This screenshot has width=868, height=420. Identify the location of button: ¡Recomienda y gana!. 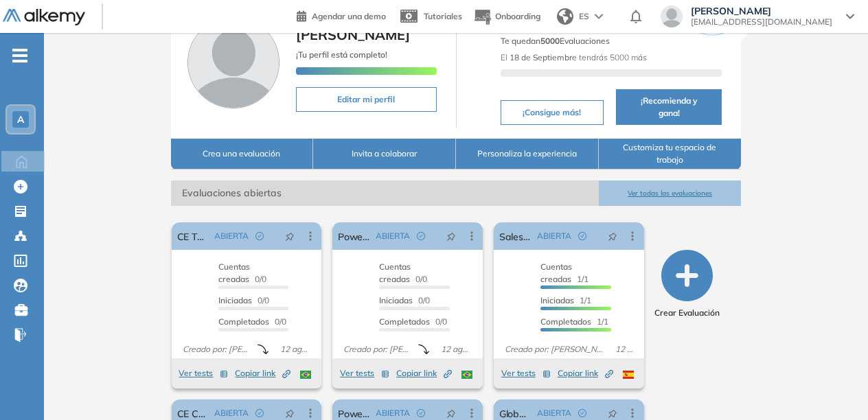
(669, 107).